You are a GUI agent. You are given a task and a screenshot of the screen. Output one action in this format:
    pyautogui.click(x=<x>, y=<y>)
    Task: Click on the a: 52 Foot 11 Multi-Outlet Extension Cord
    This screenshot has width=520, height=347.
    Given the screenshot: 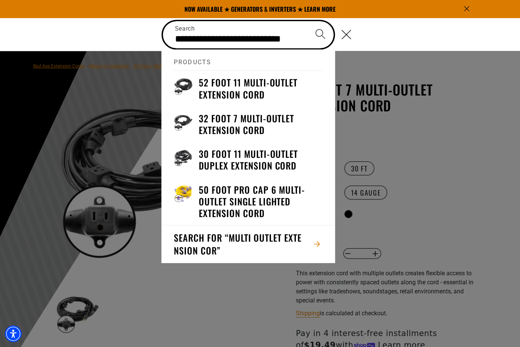 What is the action you would take?
    pyautogui.click(x=248, y=88)
    